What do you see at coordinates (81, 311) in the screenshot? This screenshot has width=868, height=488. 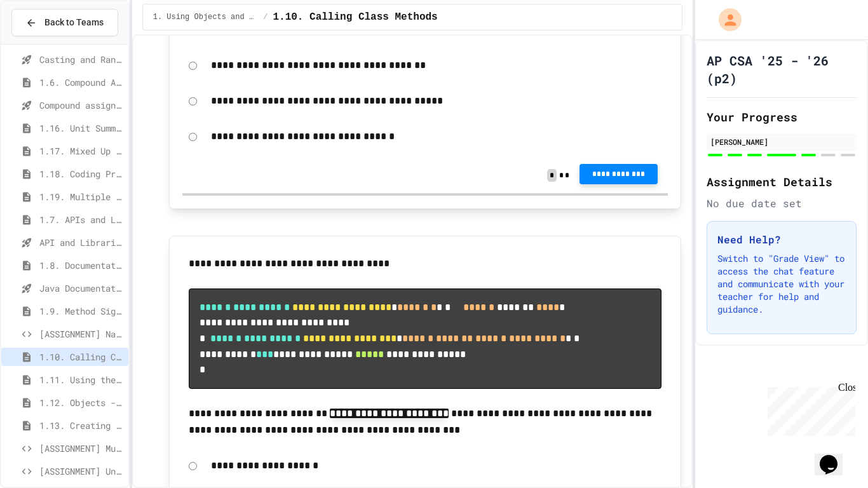 I see `span: 1.9. Method Signatures` at bounding box center [81, 311].